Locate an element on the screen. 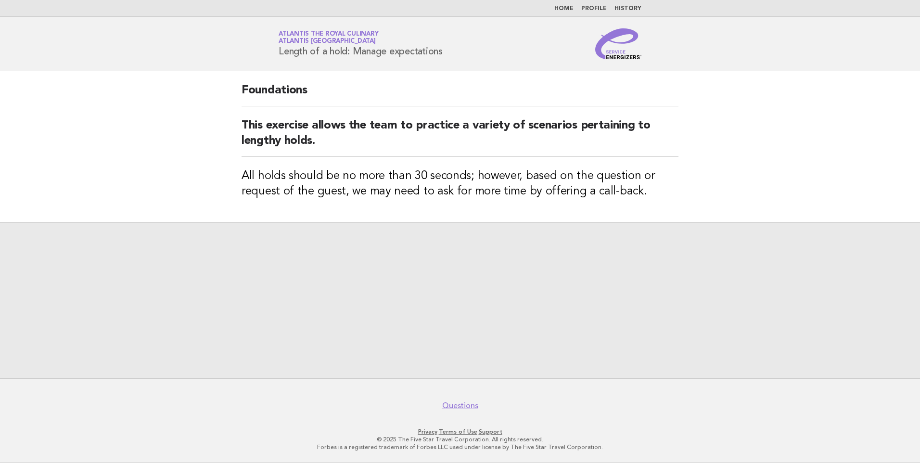  h1: Length of a hold: Manage expectations is located at coordinates (360, 44).